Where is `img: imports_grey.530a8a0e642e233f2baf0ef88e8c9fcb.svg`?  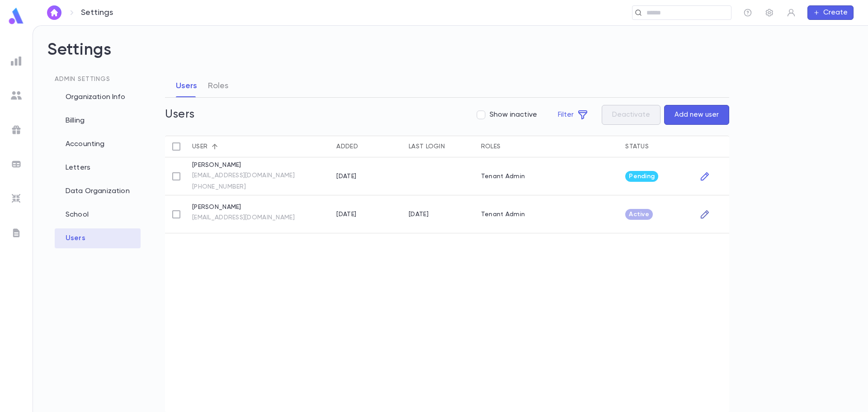
img: imports_grey.530a8a0e642e233f2baf0ef88e8c9fcb.svg is located at coordinates (16, 199).